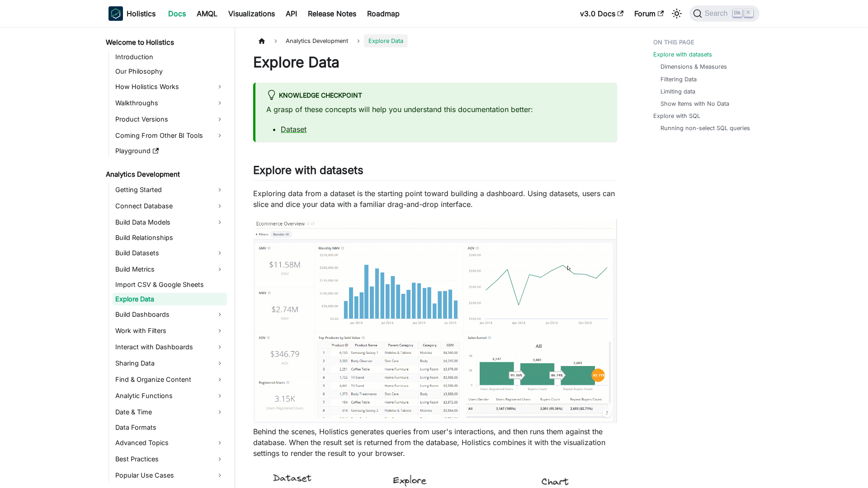 The height and width of the screenshot is (488, 868). I want to click on a: How Holistics Works, so click(170, 87).